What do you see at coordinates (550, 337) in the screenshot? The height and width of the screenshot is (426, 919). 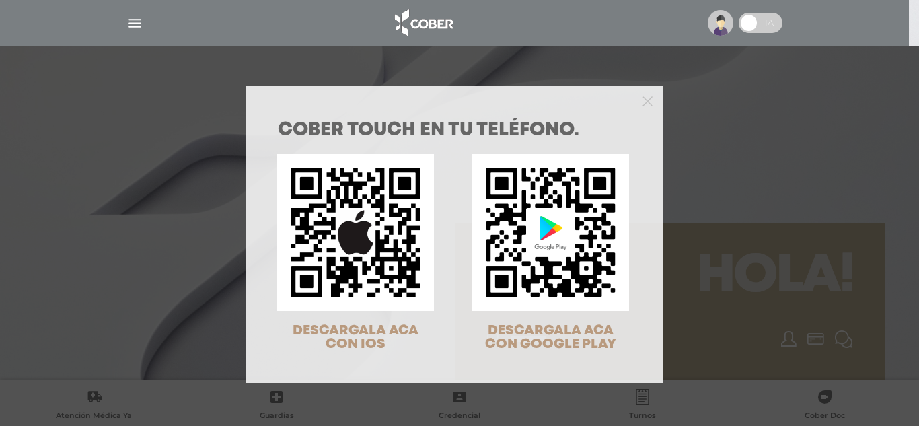 I see `span: DESCARGALA ACA CON GOOGLE PLAY` at bounding box center [550, 337].